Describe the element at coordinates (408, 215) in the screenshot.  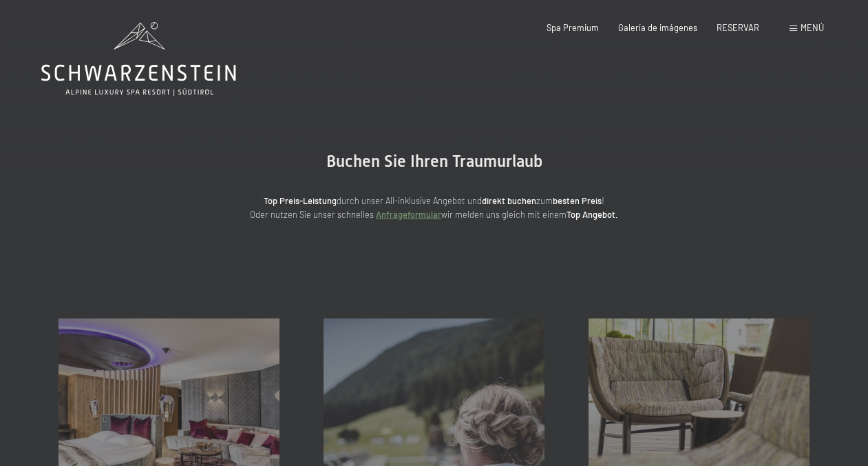
I see `a: Anfrageformular` at that location.